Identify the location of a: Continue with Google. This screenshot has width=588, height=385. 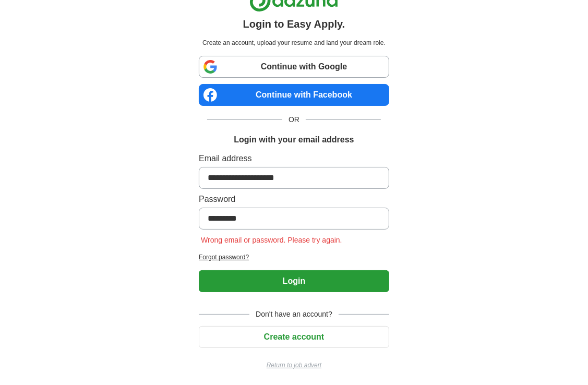
(294, 67).